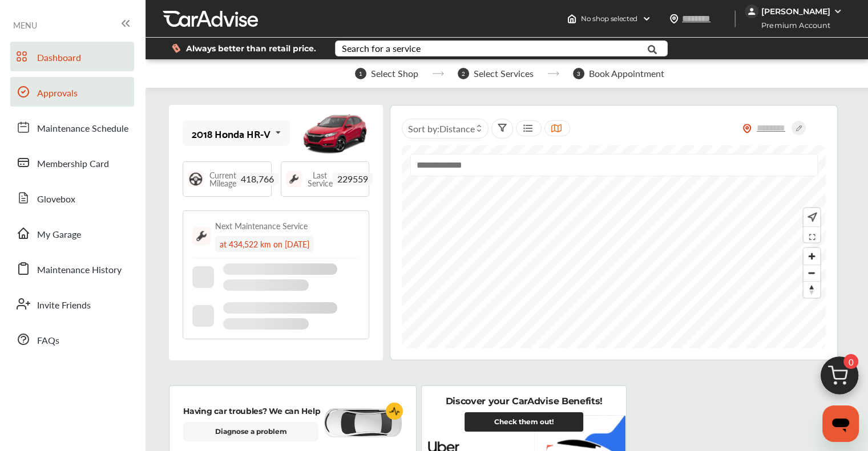 The height and width of the screenshot is (451, 868). I want to click on img: steering_logo, so click(196, 179).